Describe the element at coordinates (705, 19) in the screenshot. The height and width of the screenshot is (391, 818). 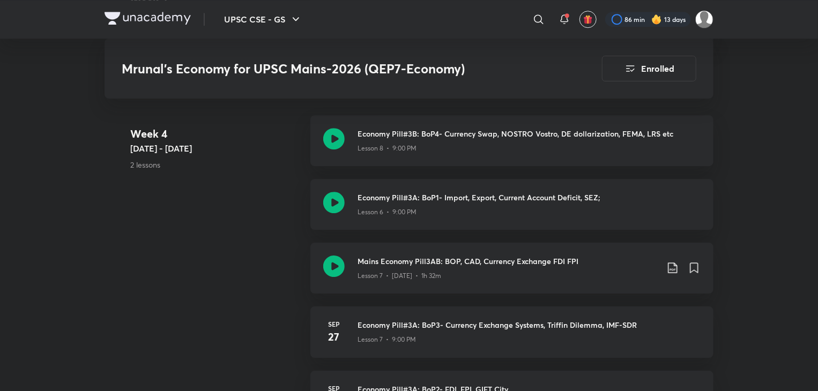
I see `img: SP` at that location.